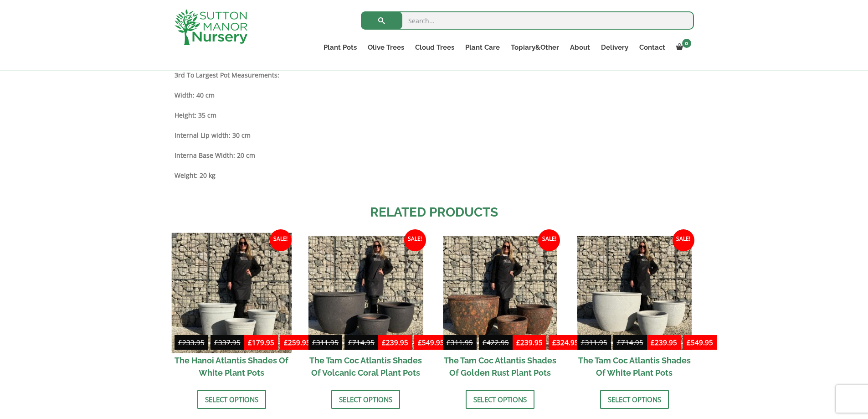  Describe the element at coordinates (566, 343) in the screenshot. I see `bdi: 324.95` at that location.